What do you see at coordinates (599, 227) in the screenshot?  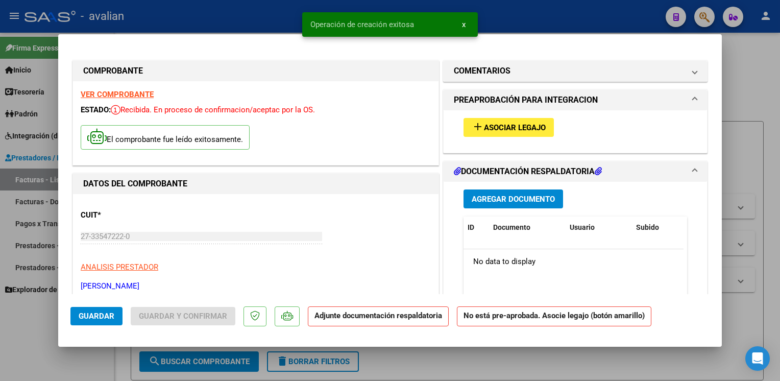 I see `datatable-header-cell: Usuario` at bounding box center [599, 227].